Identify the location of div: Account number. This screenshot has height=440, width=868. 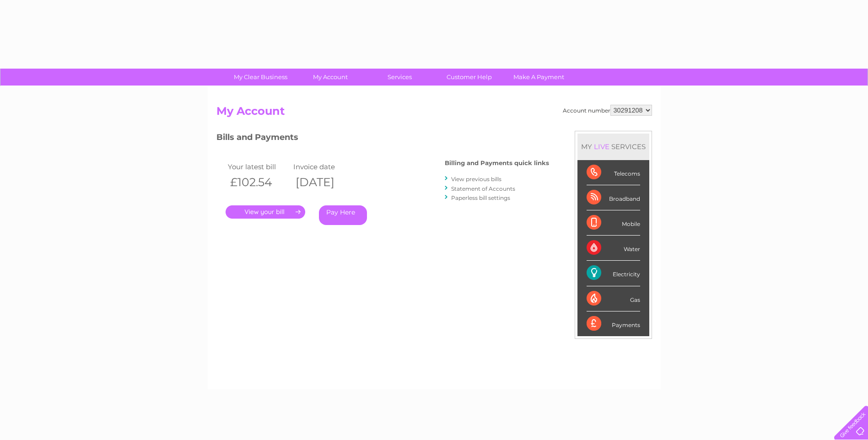
(607, 110).